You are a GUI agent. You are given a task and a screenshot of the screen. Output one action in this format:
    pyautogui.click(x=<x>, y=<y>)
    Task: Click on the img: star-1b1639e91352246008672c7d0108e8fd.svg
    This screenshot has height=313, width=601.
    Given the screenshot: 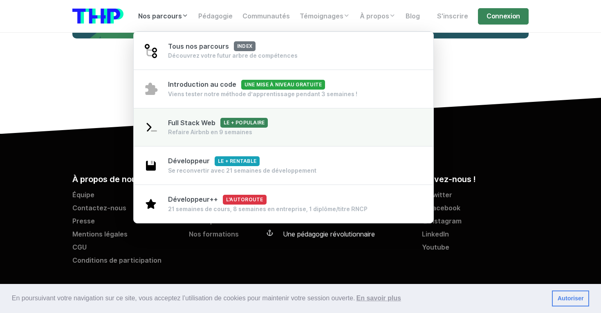 What is the action you would take?
    pyautogui.click(x=151, y=204)
    